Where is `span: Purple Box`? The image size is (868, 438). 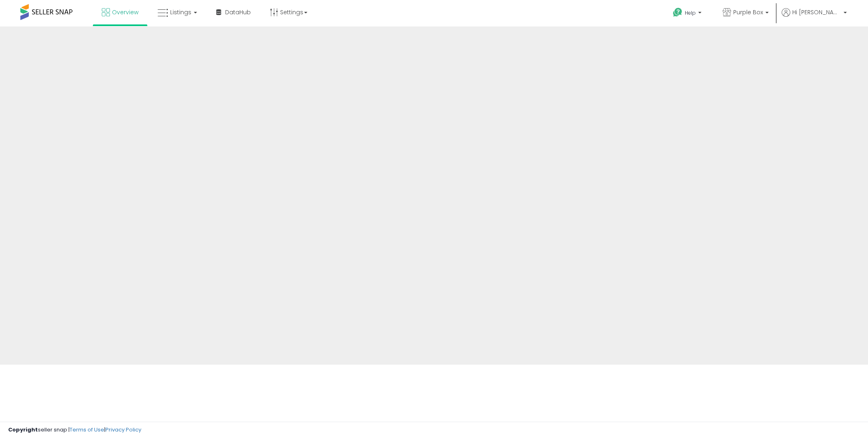 span: Purple Box is located at coordinates (748, 12).